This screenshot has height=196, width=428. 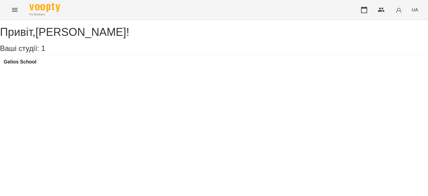 What do you see at coordinates (45, 7) in the screenshot?
I see `img: Voopty Logo` at bounding box center [45, 7].